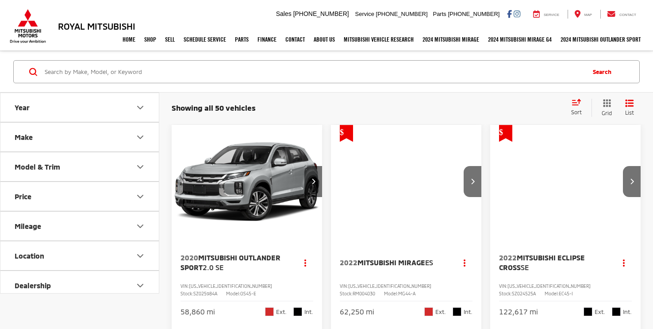  Describe the element at coordinates (546, 14) in the screenshot. I see `a: Service` at that location.